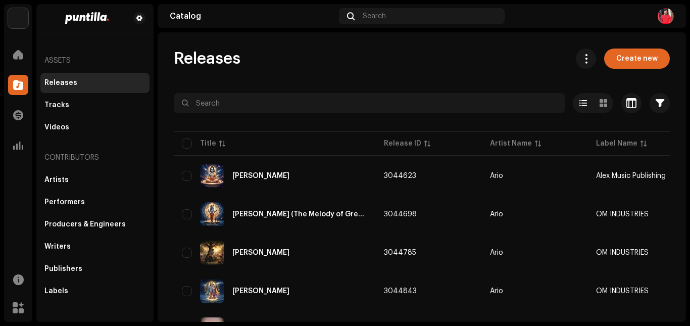 Image resolution: width=690 pixels, height=326 pixels. What do you see at coordinates (95, 269) in the screenshot?
I see `re-m-nav-item: Publishers` at bounding box center [95, 269].